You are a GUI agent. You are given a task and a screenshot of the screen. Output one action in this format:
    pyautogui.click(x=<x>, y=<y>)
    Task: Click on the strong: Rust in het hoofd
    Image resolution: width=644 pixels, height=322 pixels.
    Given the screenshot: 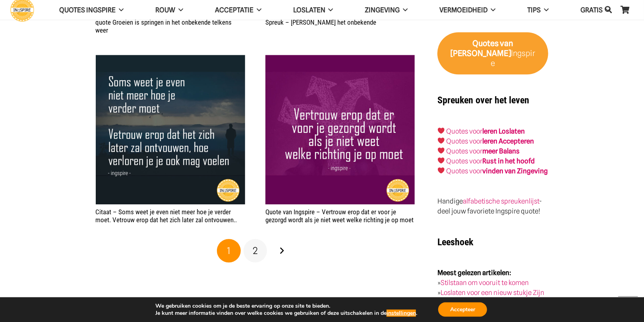 What is the action you would take?
    pyautogui.click(x=509, y=161)
    